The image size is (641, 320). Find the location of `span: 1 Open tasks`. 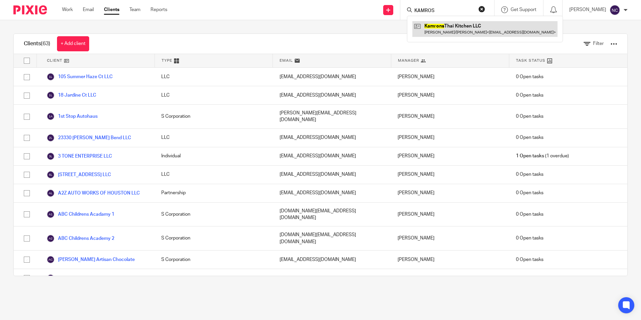

span: 1 Open tasks is located at coordinates (530, 156).